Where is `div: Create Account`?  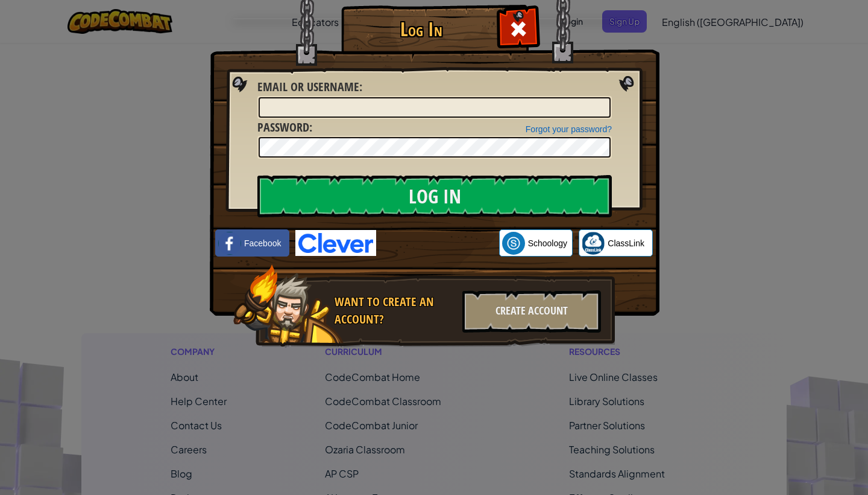 div: Create Account is located at coordinates (532, 311).